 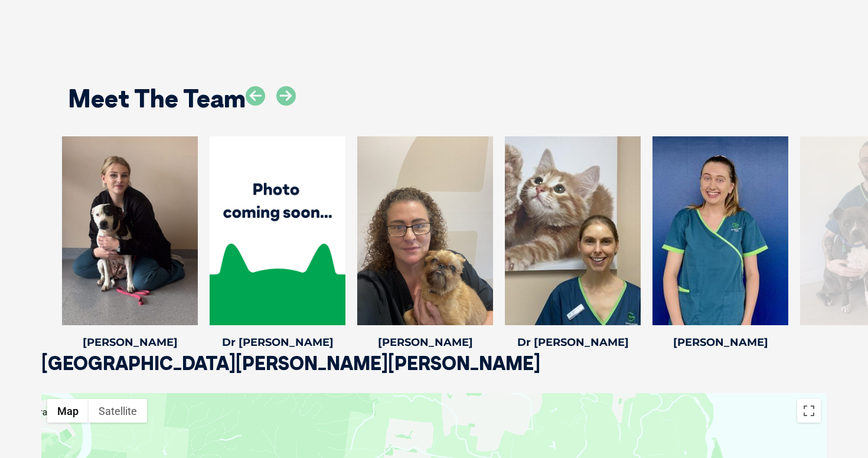 What do you see at coordinates (117, 411) in the screenshot?
I see `button: Show satellite imagery` at bounding box center [117, 411].